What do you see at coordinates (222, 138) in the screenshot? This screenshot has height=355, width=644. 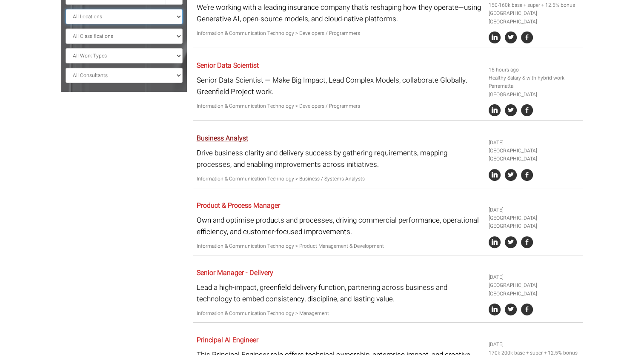 I see `a: Business Analyst` at bounding box center [222, 138].